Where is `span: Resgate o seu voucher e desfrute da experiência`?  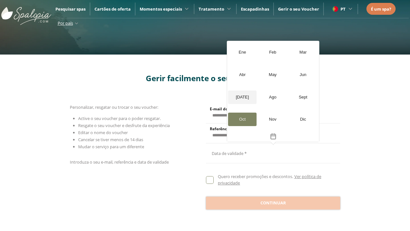
span: Resgate o seu voucher e desfrute da experiência is located at coordinates (124, 125).